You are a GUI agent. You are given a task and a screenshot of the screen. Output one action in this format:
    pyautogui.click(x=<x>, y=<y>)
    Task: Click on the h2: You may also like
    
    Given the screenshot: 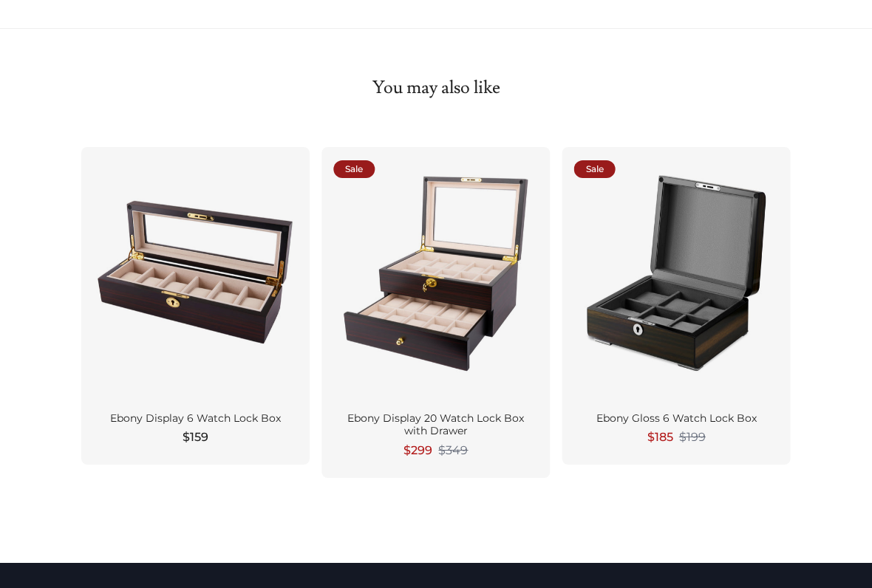 What is the action you would take?
    pyautogui.click(x=436, y=88)
    